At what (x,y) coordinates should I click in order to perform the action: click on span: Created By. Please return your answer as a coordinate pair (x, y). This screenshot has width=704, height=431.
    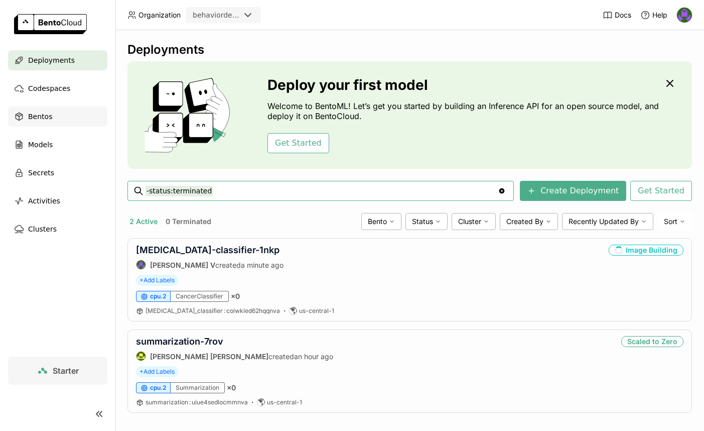
    Looking at the image, I should click on (525, 221).